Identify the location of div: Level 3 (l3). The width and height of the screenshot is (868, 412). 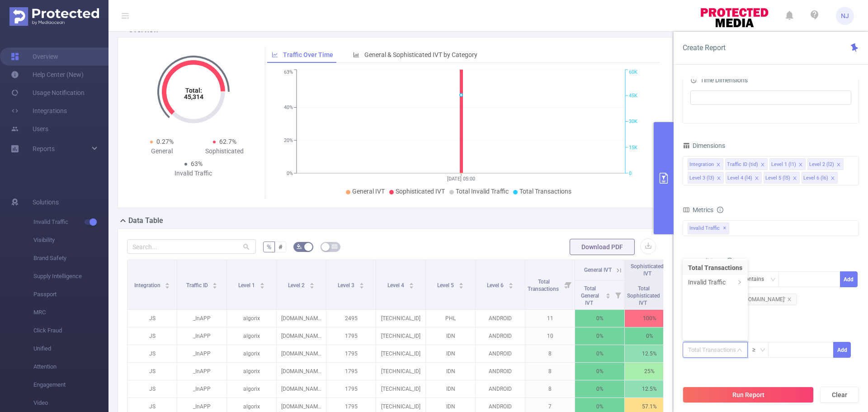
(702, 178).